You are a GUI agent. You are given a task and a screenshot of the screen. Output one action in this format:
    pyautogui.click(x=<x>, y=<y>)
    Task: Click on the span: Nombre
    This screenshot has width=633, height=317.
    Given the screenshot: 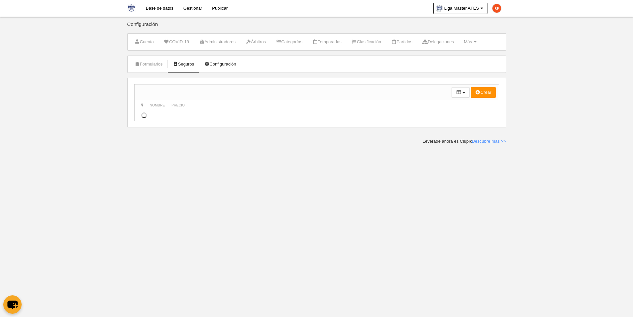 What is the action you would take?
    pyautogui.click(x=157, y=105)
    